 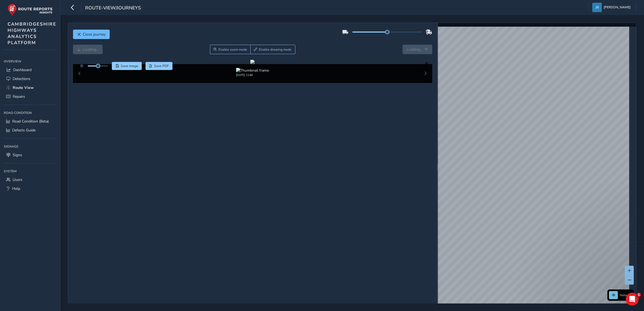 I want to click on span: Signs, so click(x=17, y=154).